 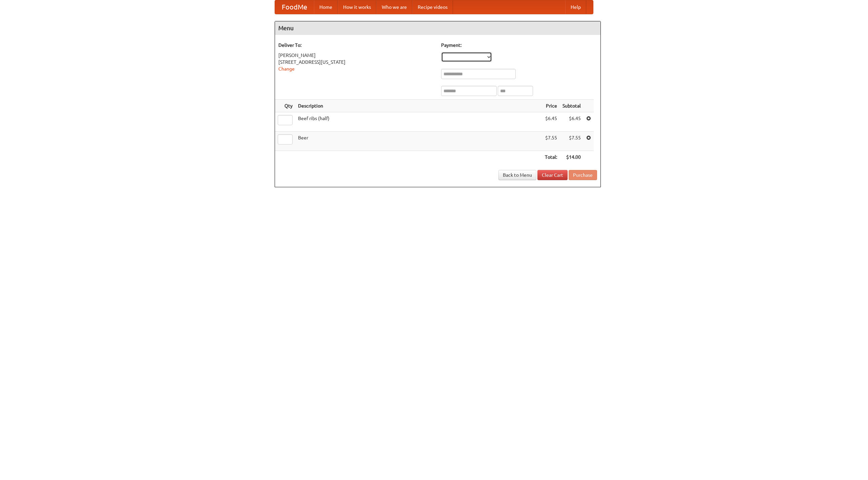 What do you see at coordinates (357, 7) in the screenshot?
I see `a: How it works` at bounding box center [357, 7].